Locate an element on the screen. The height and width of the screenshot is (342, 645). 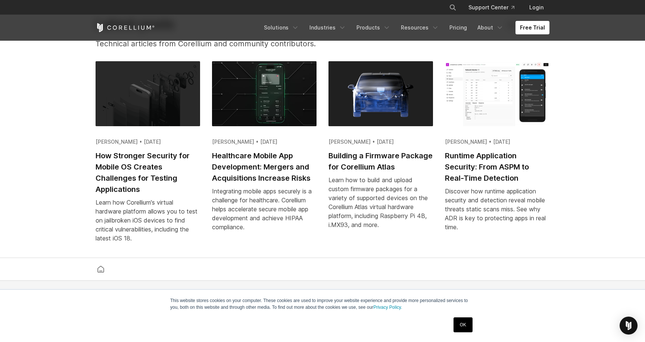
a: About is located at coordinates (491, 28).